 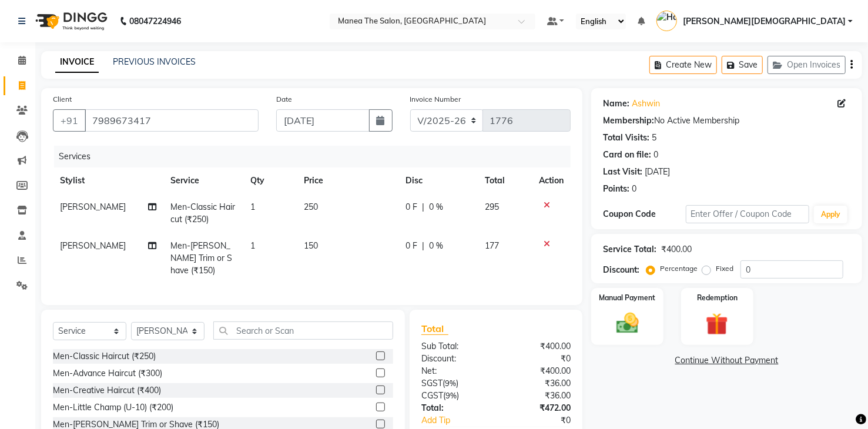 What do you see at coordinates (203, 181) in the screenshot?
I see `th: Service` at bounding box center [203, 181].